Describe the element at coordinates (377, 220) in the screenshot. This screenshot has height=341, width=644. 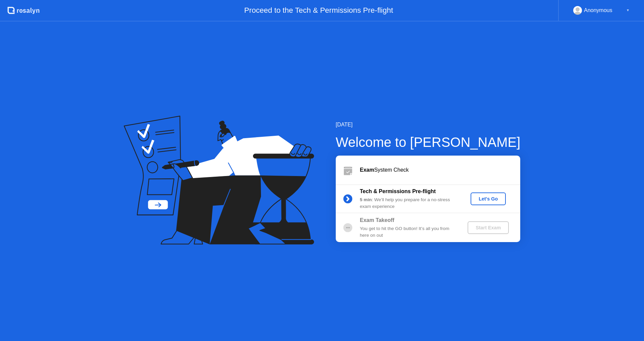
I see `b: Exam Takeoff` at that location.